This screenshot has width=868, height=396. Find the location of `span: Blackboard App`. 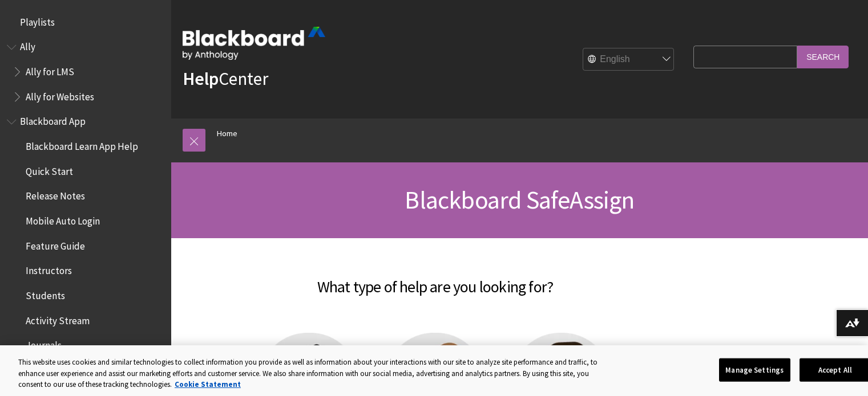

span: Blackboard App is located at coordinates (52, 119).